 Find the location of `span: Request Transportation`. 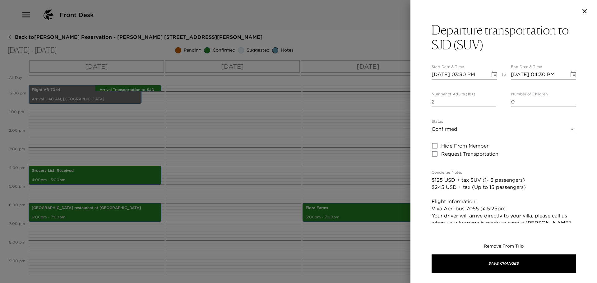

span: Request Transportation is located at coordinates (470, 154).